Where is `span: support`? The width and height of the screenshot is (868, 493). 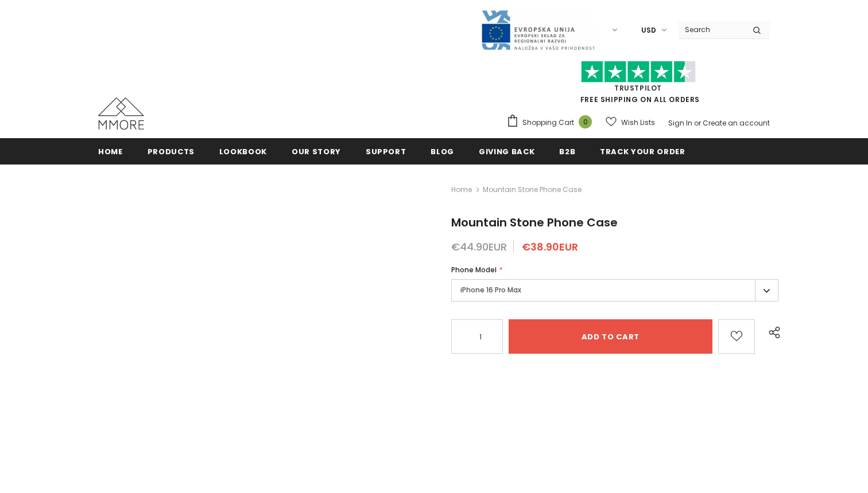 span: support is located at coordinates (386, 151).